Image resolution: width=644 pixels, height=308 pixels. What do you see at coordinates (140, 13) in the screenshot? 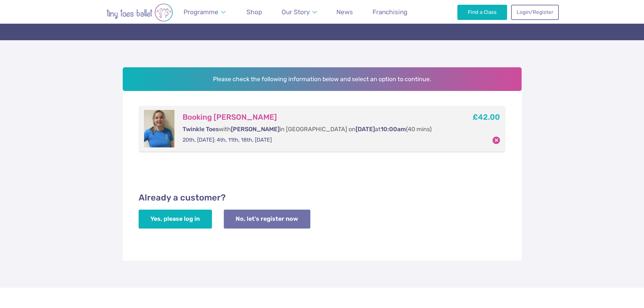
I see `img: tiny toes ballet` at bounding box center [140, 13].